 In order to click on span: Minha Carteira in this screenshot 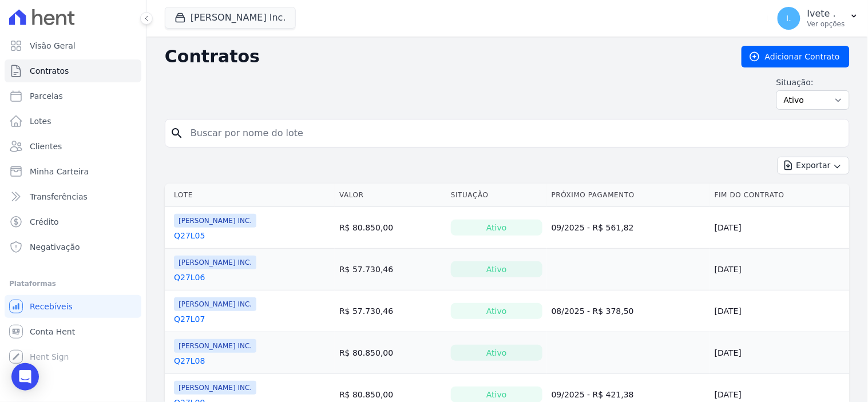, I will do `click(59, 172)`.